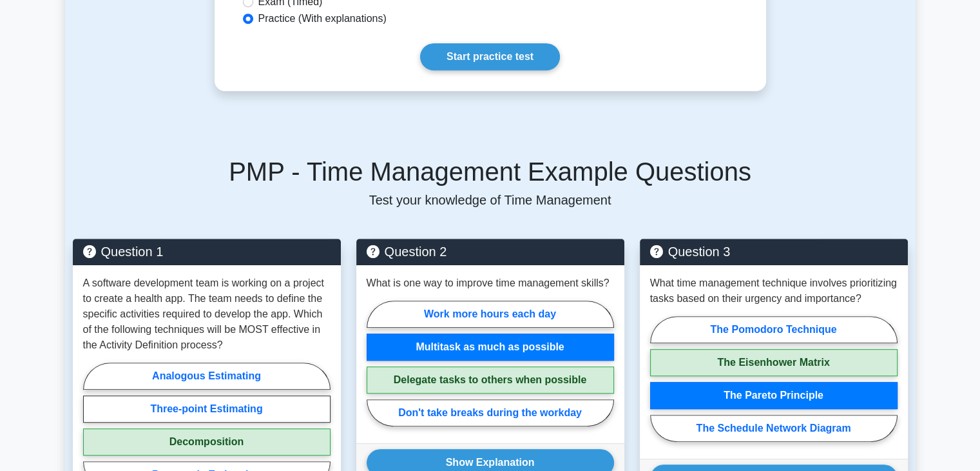 The width and height of the screenshot is (980, 471). I want to click on label: The Pareto Principle, so click(774, 396).